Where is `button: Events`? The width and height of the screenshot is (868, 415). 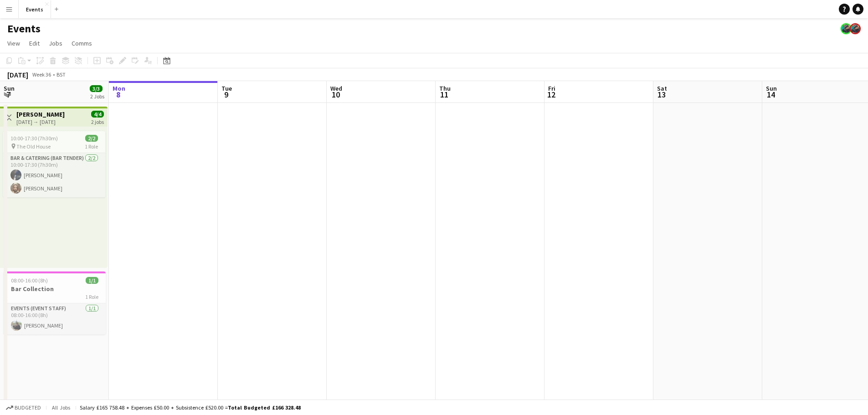 button: Events is located at coordinates (35, 9).